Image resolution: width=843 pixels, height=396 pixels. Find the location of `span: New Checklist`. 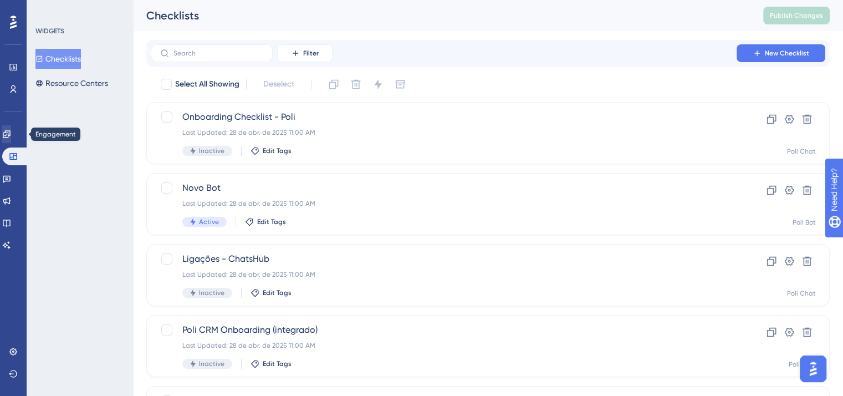

span: New Checklist is located at coordinates (787, 53).